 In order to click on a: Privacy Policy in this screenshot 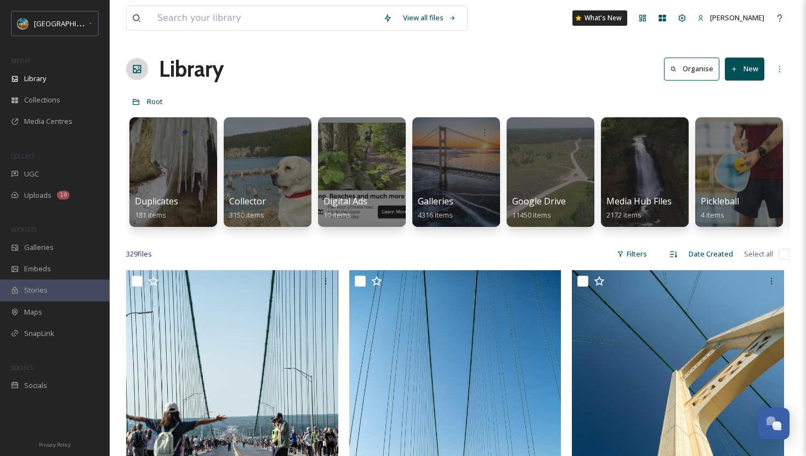, I will do `click(55, 444)`.